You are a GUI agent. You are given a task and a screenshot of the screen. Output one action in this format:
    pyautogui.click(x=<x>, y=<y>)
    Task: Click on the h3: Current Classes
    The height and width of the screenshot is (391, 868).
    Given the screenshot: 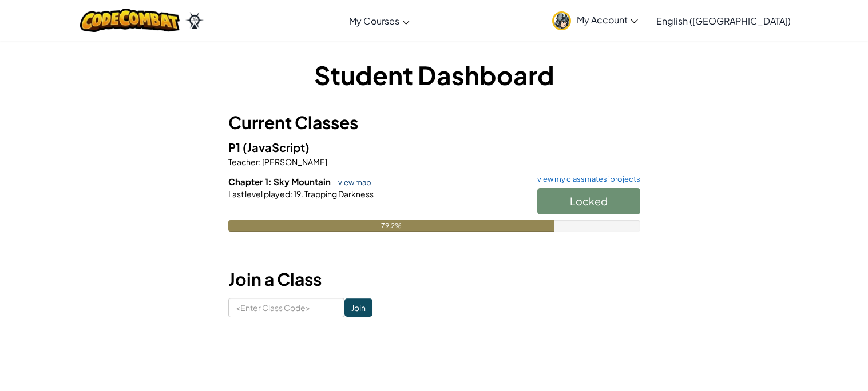 What is the action you would take?
    pyautogui.click(x=435, y=123)
    